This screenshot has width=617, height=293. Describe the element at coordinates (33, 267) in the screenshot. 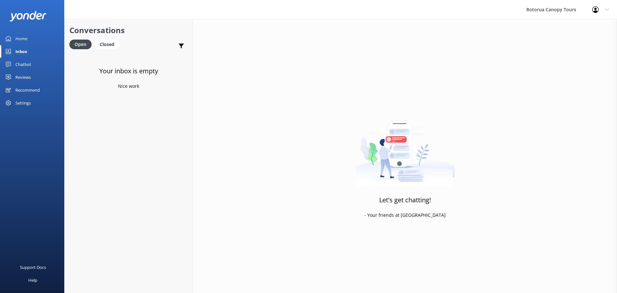

I see `div: Support Docs` at that location.